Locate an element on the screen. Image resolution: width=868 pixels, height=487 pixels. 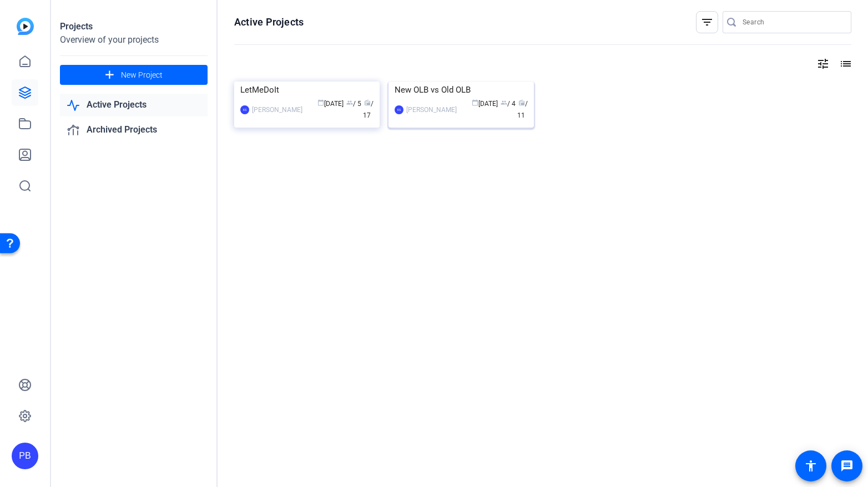
mat-icon: list is located at coordinates (845, 64).